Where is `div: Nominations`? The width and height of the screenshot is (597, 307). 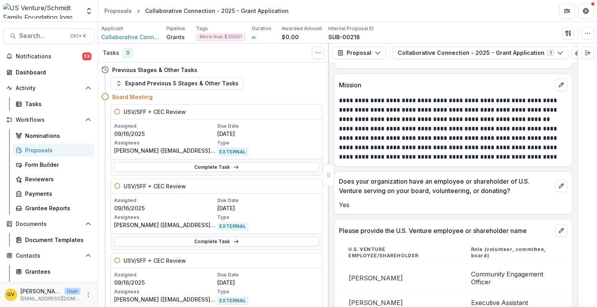
div: Nominations is located at coordinates (56, 136).